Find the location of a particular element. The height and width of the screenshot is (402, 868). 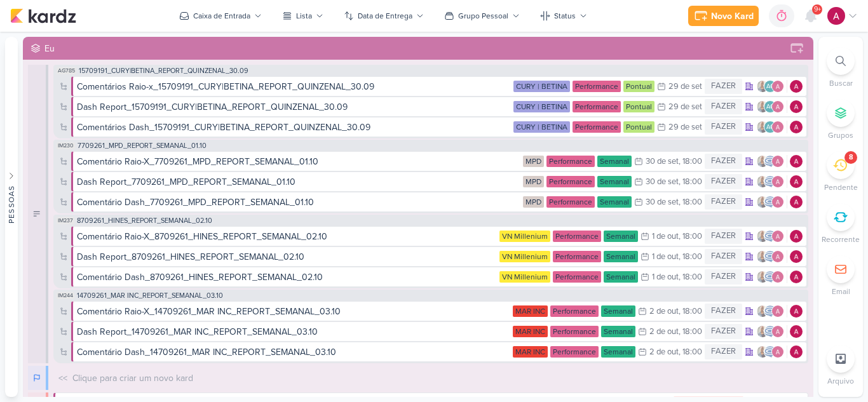

div: Comentários Raio-x_15709191_CURY|BETINA_REPORT_QUINZENAL_30.09 is located at coordinates (293, 86).